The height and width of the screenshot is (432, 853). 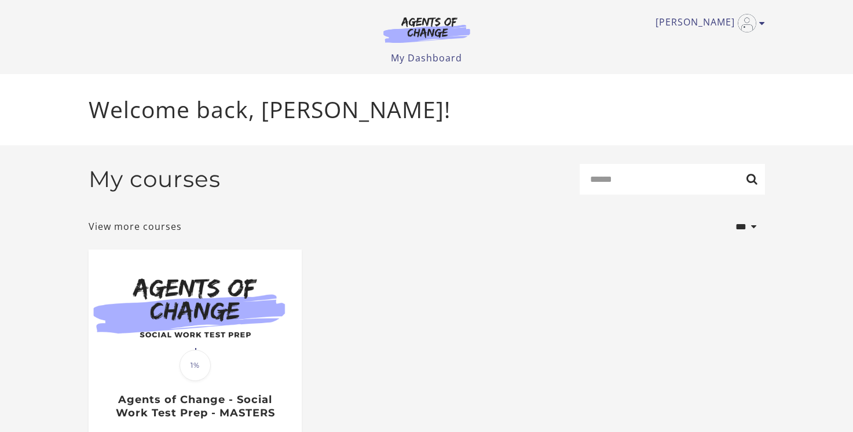 I want to click on a: My Dashboard, so click(x=426, y=58).